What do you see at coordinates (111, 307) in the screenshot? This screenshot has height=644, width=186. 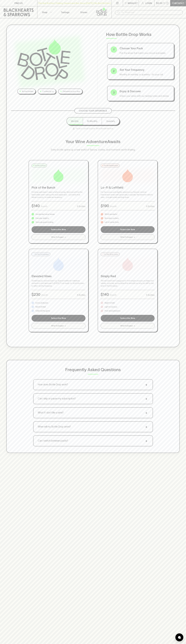 I see `p: Light to luscious` at bounding box center [111, 307].